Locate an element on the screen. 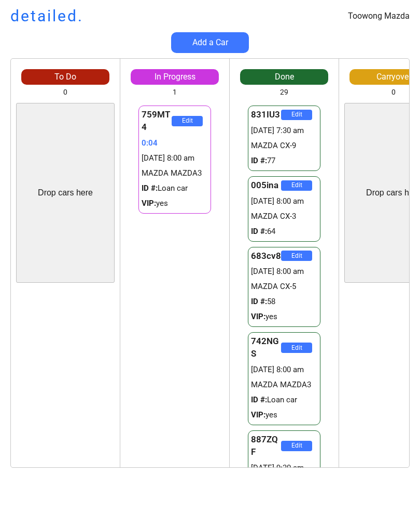  div: 831IU3 is located at coordinates (266, 115).